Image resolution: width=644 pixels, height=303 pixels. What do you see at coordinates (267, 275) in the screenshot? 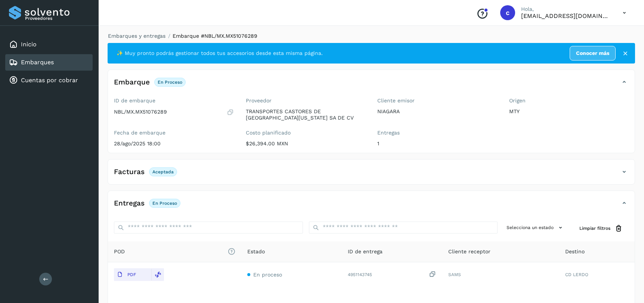
I see `span: En proceso` at bounding box center [267, 275].